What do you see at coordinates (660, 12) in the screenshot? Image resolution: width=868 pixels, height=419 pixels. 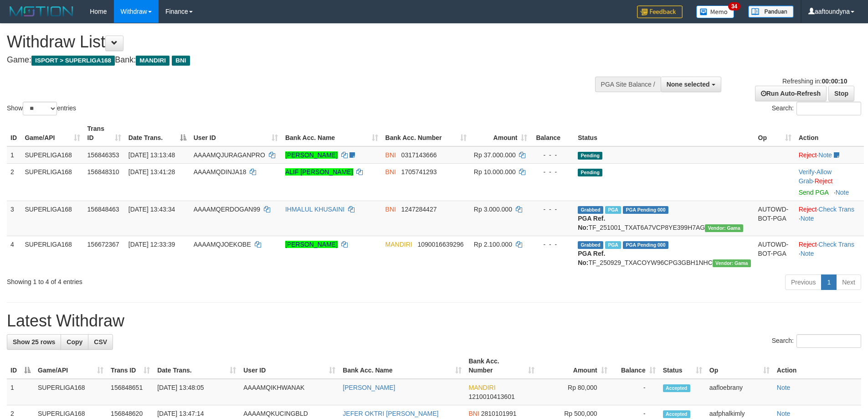 I see `img: Feedback.jpg` at bounding box center [660, 12].